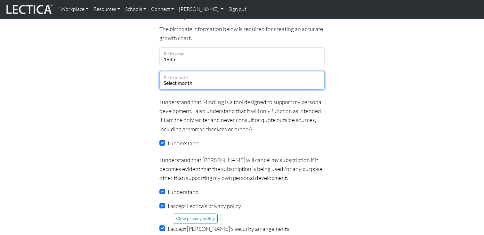  Describe the element at coordinates (74, 9) in the screenshot. I see `a: Workplace` at that location.